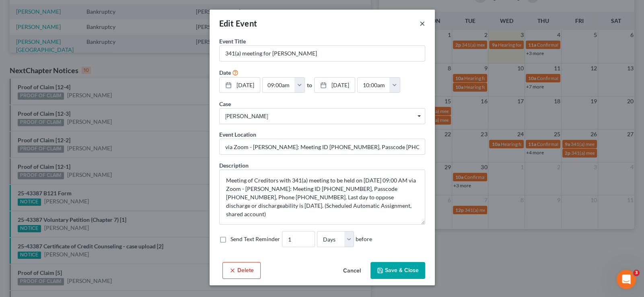  Describe the element at coordinates (322, 54) in the screenshot. I see `input: Enter event name...` at that location.